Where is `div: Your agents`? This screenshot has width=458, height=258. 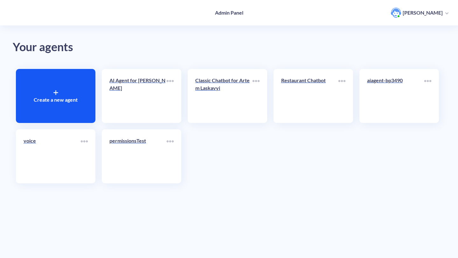
div: Your agents is located at coordinates (229, 47).